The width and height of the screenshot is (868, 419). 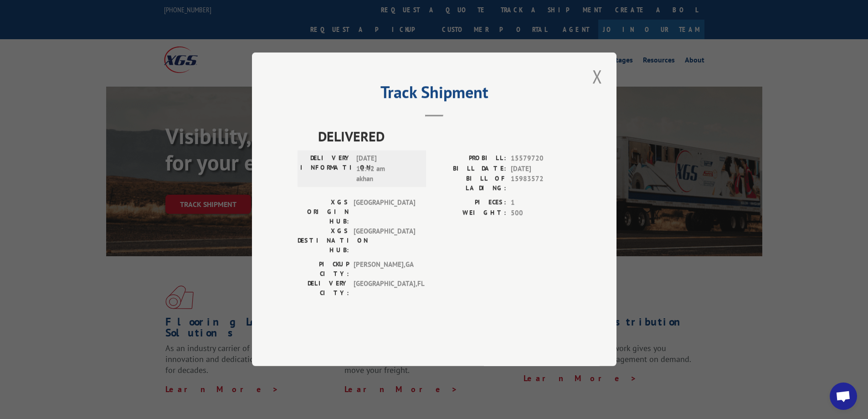 What do you see at coordinates (326, 169) in the screenshot?
I see `label: DELIVERY INFORMATION:` at bounding box center [326, 169].